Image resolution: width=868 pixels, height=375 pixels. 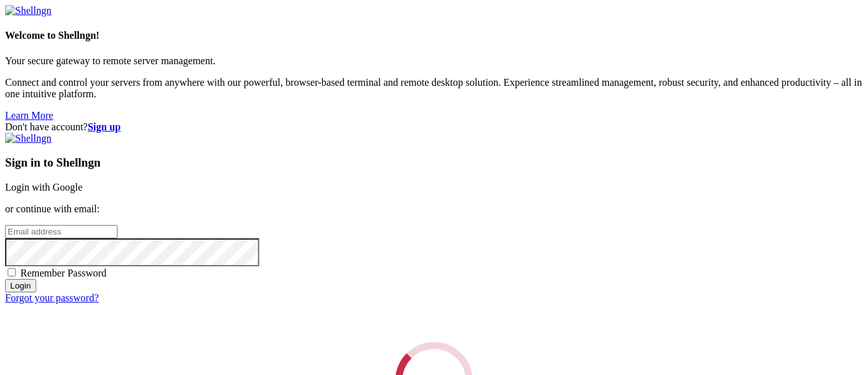 I want to click on div: Don't have account?, so click(x=434, y=127).